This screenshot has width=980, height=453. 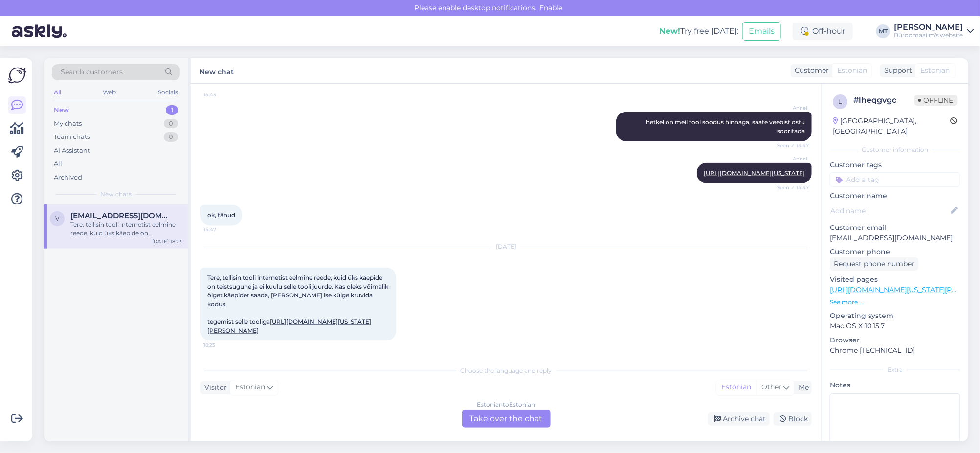 I want to click on span: Enable, so click(x=551, y=8).